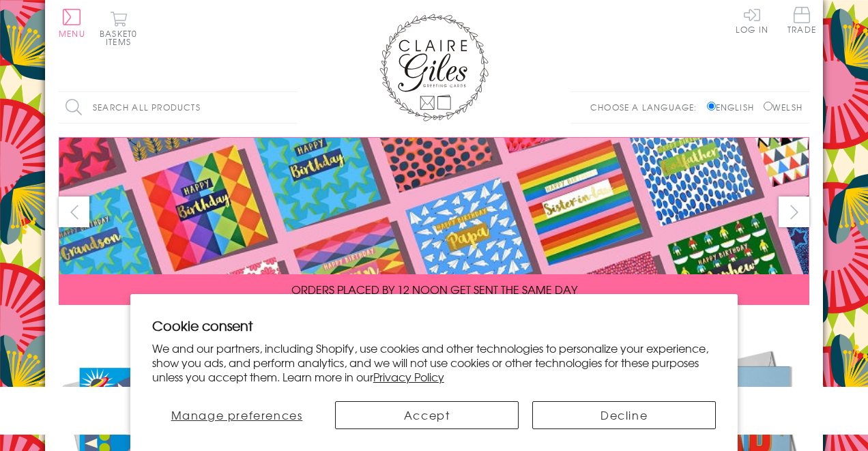 The width and height of the screenshot is (868, 451). Describe the element at coordinates (118, 28) in the screenshot. I see `button: Basket0 items` at that location.